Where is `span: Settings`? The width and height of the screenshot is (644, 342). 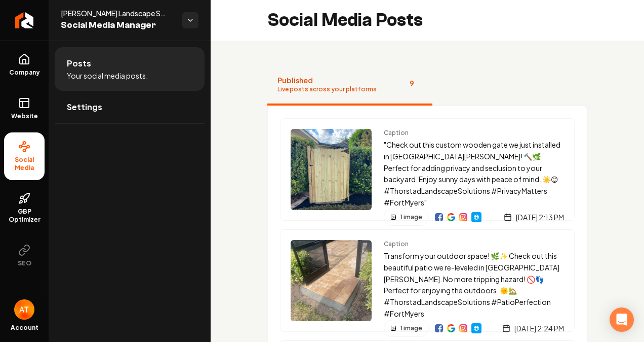 span: Settings is located at coordinates (85, 107).